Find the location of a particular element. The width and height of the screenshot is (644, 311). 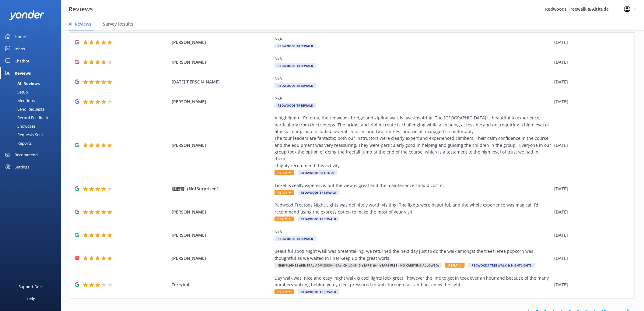

a: Reports is located at coordinates (32, 143).